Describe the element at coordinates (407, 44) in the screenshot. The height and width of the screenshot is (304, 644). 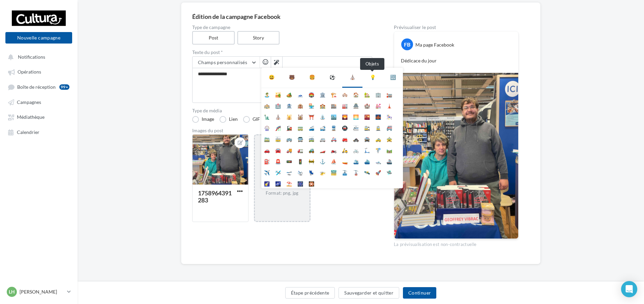
I see `div: FB` at that location.